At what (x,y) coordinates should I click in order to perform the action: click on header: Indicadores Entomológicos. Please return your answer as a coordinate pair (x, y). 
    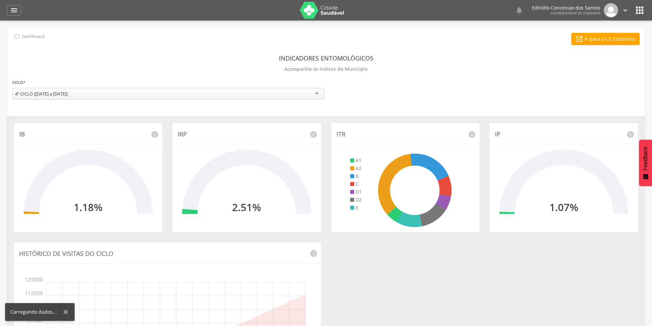
    Looking at the image, I should click on (326, 58).